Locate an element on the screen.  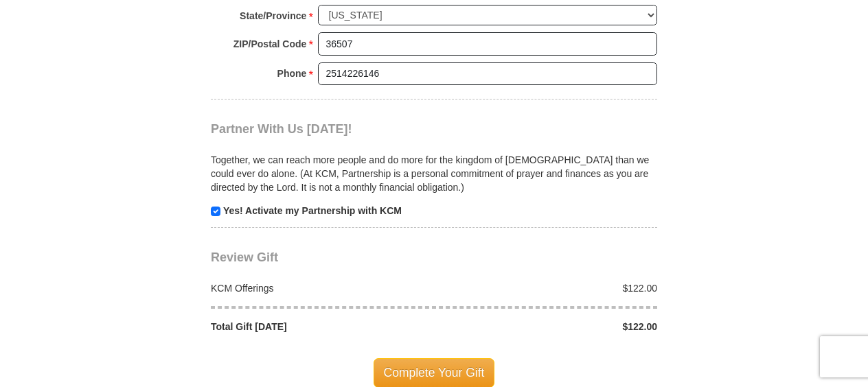
div: KCM Offerings is located at coordinates (319, 288).